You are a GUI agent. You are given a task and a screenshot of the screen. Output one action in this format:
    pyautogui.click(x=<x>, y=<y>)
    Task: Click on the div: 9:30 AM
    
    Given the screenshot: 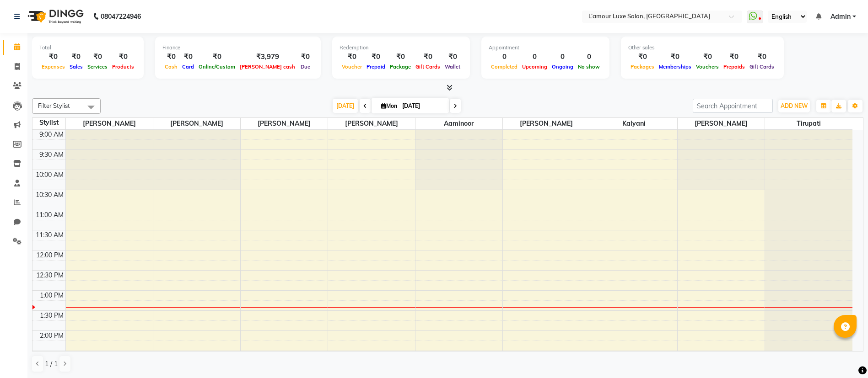 What is the action you would take?
    pyautogui.click(x=51, y=155)
    